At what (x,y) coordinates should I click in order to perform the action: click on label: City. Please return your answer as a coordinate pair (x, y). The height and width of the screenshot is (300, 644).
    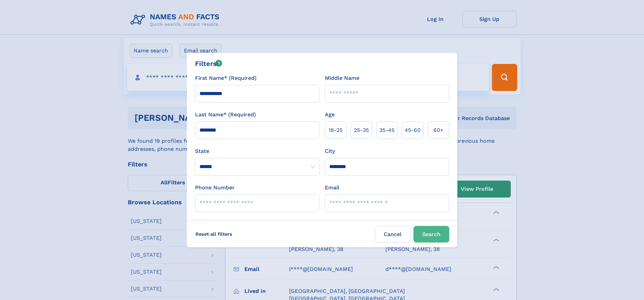
    Looking at the image, I should click on (330, 151).